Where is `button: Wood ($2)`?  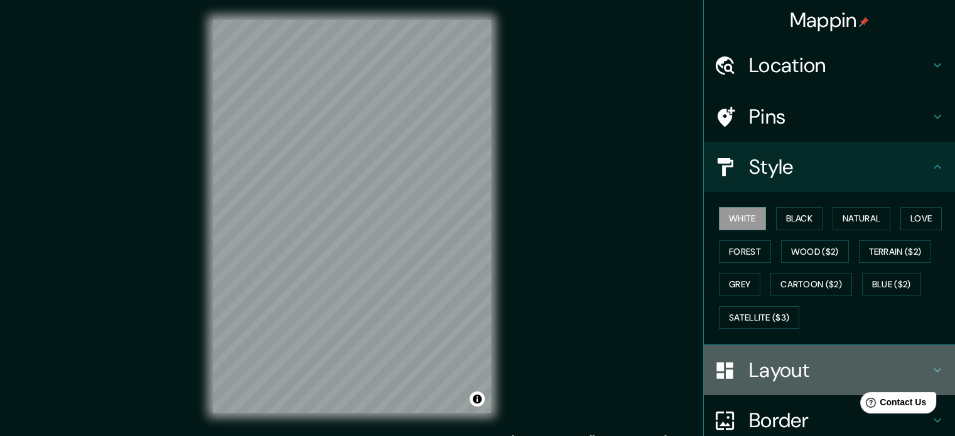 button: Wood ($2) is located at coordinates (815, 252).